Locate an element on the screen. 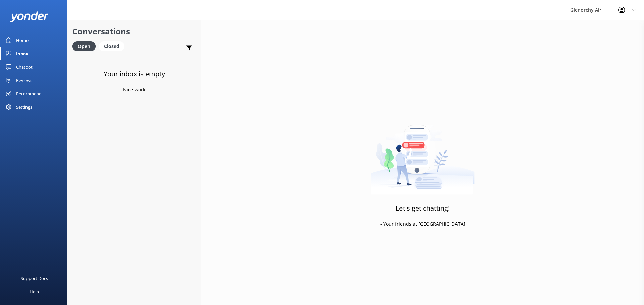 The width and height of the screenshot is (644, 305). p: Nice work is located at coordinates (134, 90).